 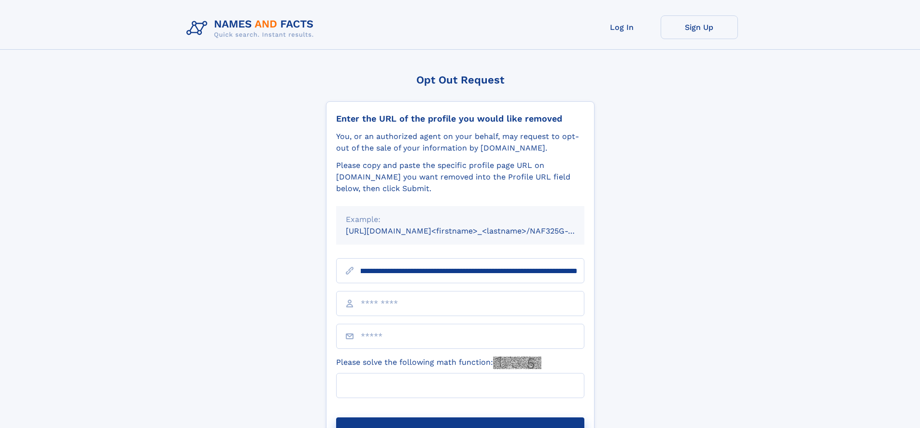 What do you see at coordinates (439, 363) in the screenshot?
I see `label: Please solve the following math function:` at bounding box center [439, 363].